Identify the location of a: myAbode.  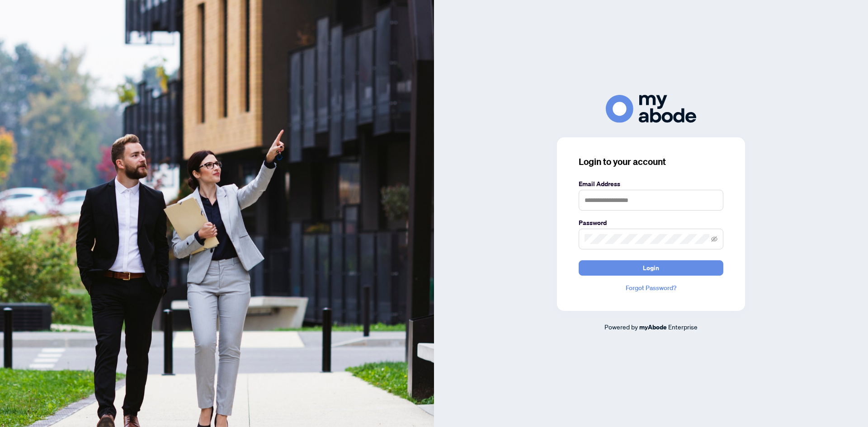
(653, 327).